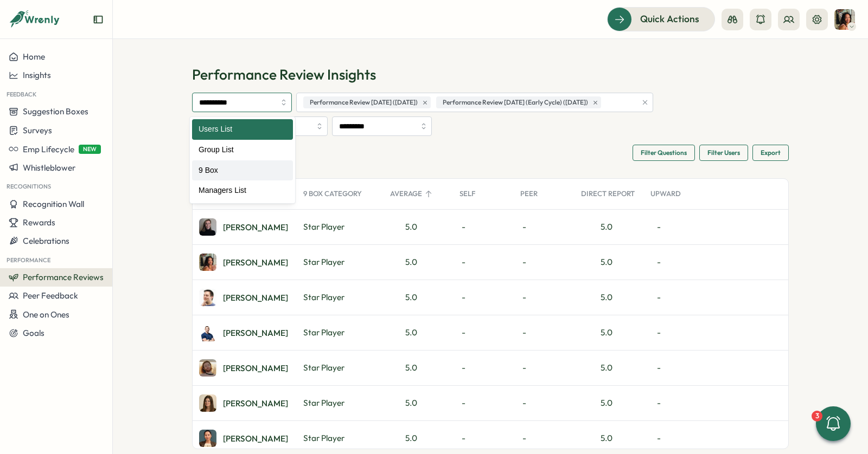 The width and height of the screenshot is (868, 454). What do you see at coordinates (418, 194) in the screenshot?
I see `div: Average` at bounding box center [418, 194].